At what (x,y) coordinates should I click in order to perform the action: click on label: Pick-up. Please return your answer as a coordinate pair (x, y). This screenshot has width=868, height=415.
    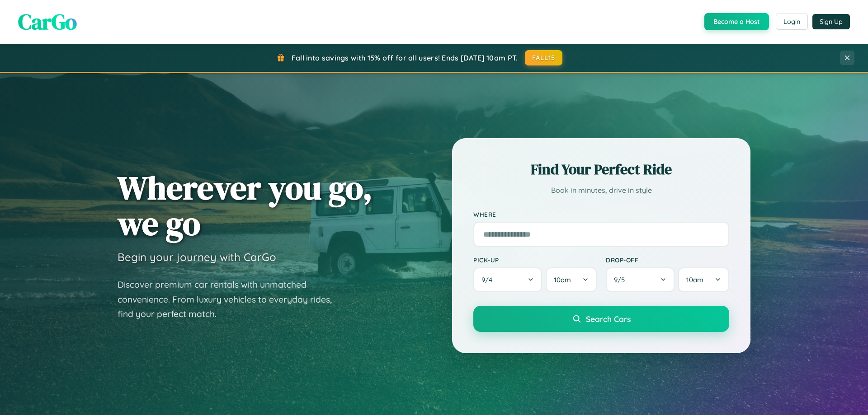
    Looking at the image, I should click on (535, 260).